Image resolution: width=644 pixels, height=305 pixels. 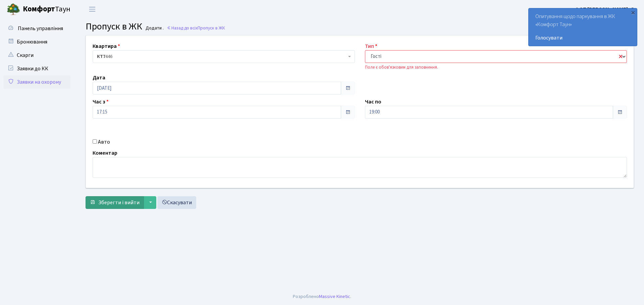 I want to click on span: Зберегти і вийти, so click(x=119, y=203).